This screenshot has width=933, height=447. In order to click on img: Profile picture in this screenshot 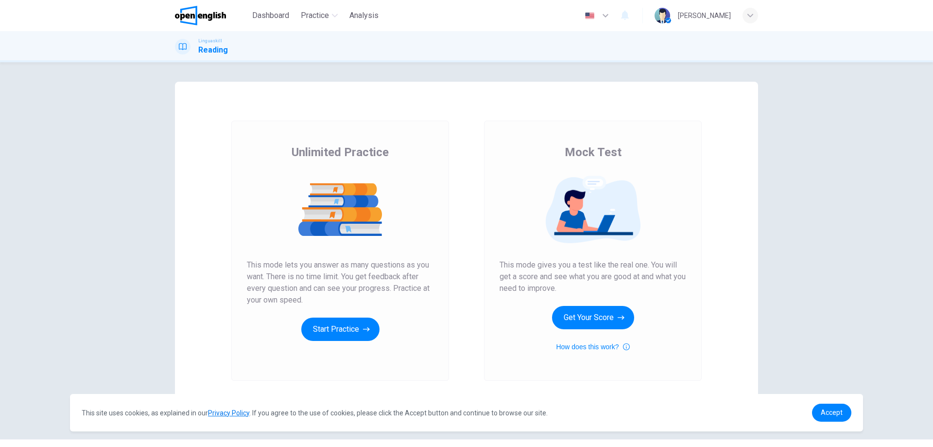, I will do `click(662, 16)`.